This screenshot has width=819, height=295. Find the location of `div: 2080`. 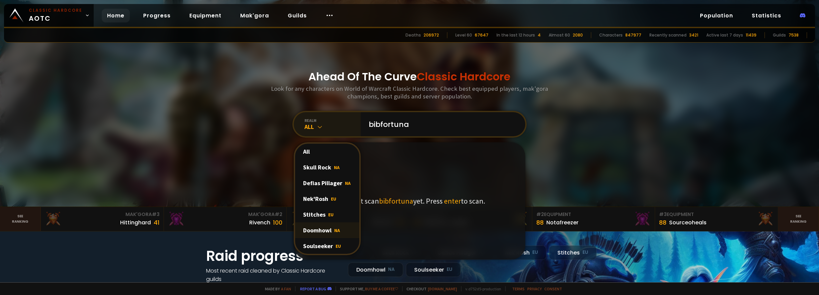

div: 2080 is located at coordinates (578, 35).